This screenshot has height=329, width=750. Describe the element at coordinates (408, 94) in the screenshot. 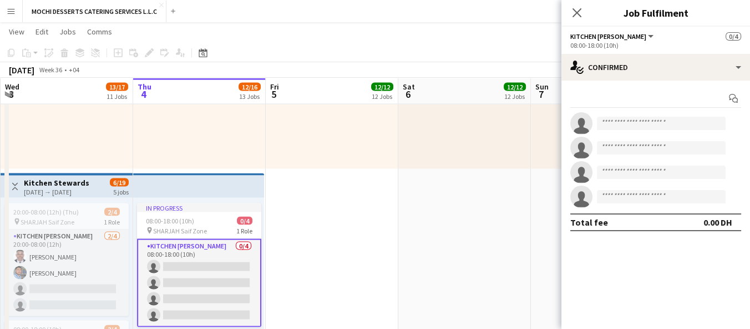

I see `span: 6` at that location.